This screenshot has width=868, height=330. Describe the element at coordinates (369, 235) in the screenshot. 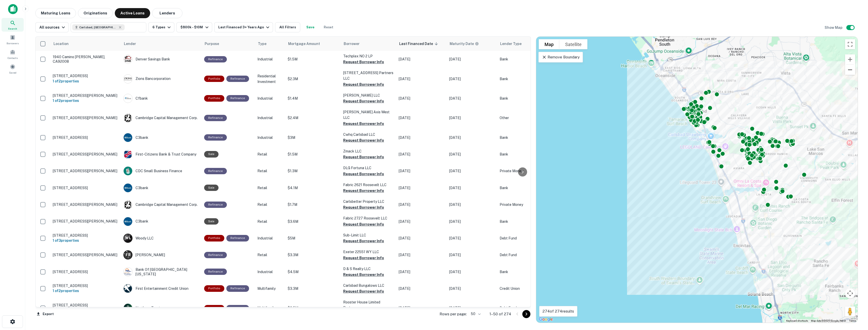

I see `p: Sub-limit LLC` at that location.